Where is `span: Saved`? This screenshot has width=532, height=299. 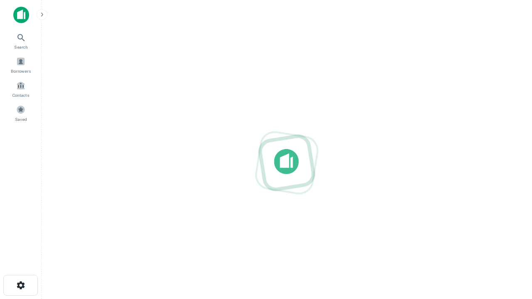 span: Saved is located at coordinates (21, 119).